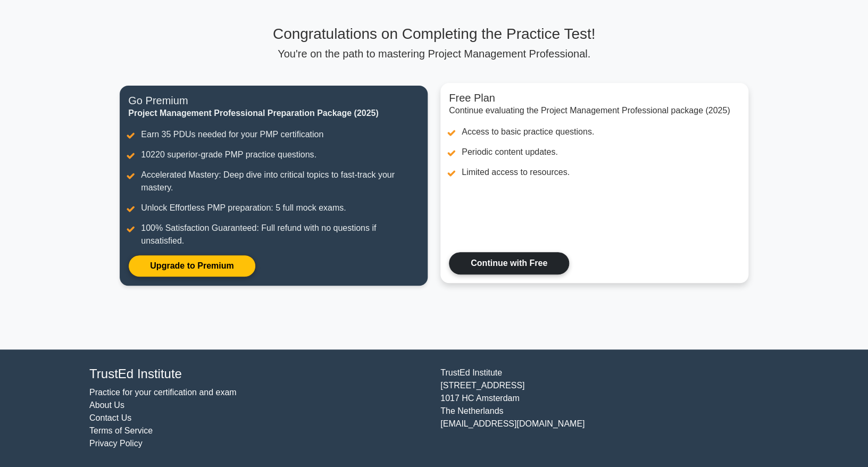 The image size is (868, 467). I want to click on a: Continue with Free, so click(509, 263).